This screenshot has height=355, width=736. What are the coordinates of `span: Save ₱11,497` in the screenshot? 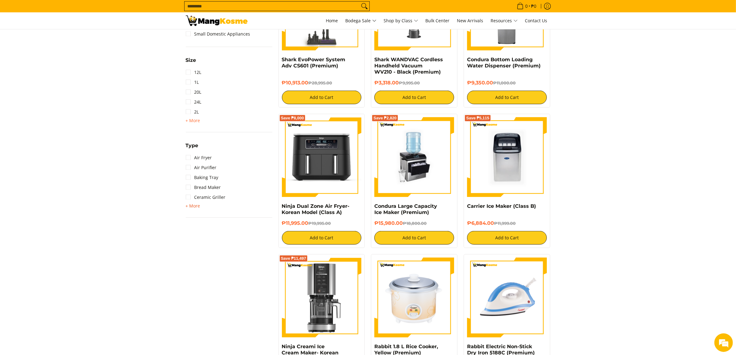 It's located at (294, 258).